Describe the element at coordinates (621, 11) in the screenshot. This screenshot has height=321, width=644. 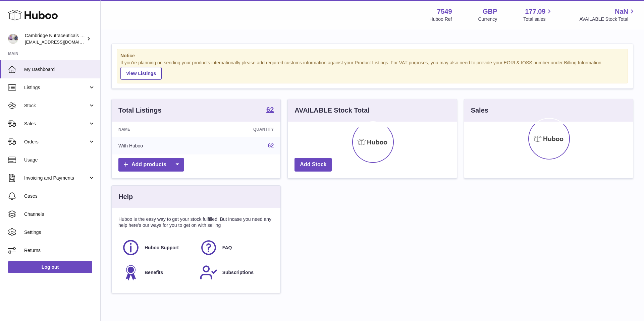
I see `span: NaN` at that location.